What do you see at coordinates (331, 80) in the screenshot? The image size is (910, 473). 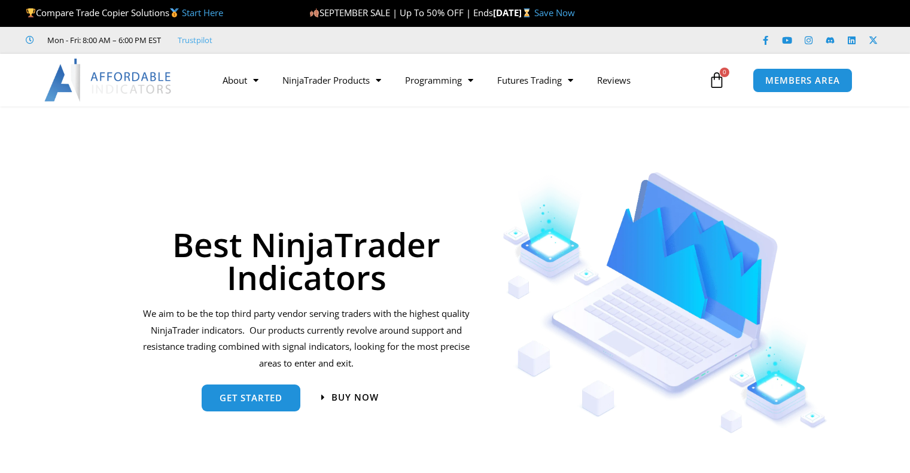 I see `a: NinjaTrader Products` at bounding box center [331, 80].